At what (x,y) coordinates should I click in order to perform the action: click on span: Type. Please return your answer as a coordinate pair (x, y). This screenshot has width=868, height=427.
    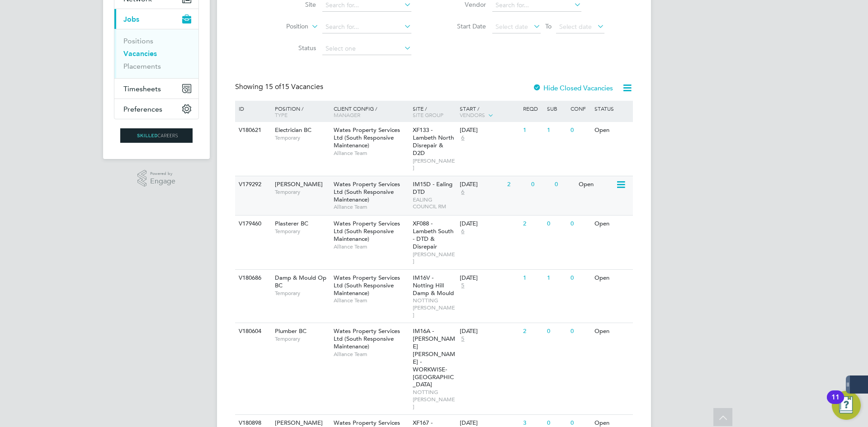
    Looking at the image, I should click on (281, 115).